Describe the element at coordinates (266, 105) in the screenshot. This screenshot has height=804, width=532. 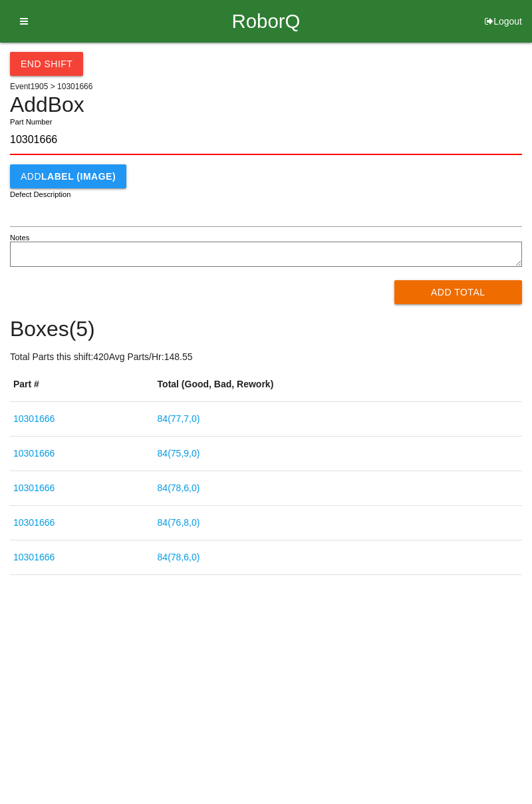
I see `h4: Add Box` at that location.